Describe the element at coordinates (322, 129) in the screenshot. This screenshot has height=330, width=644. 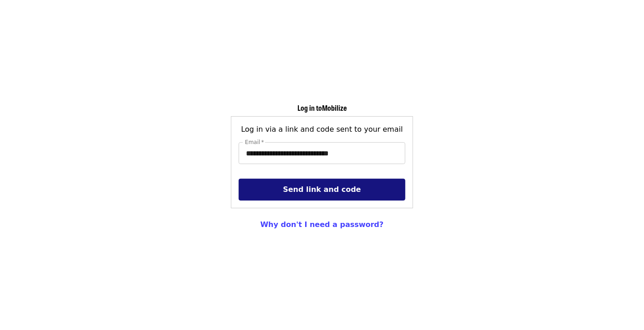
I see `span: Log in via a link and code sent to your email` at that location.